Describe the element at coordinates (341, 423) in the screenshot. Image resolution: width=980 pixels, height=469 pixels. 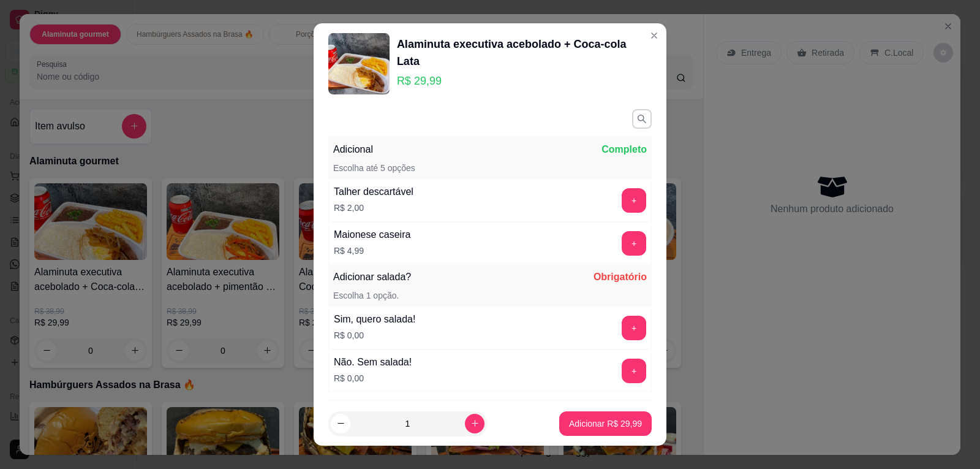
I see `button: decrease-product-quantity` at that location.